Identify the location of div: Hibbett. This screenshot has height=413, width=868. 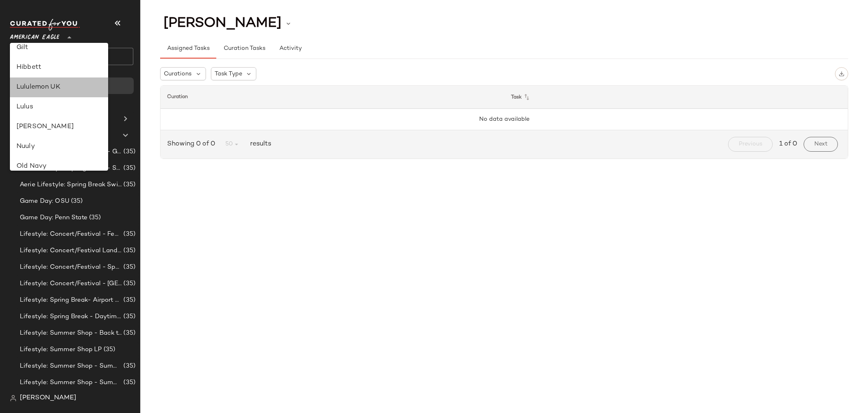
(59, 67).